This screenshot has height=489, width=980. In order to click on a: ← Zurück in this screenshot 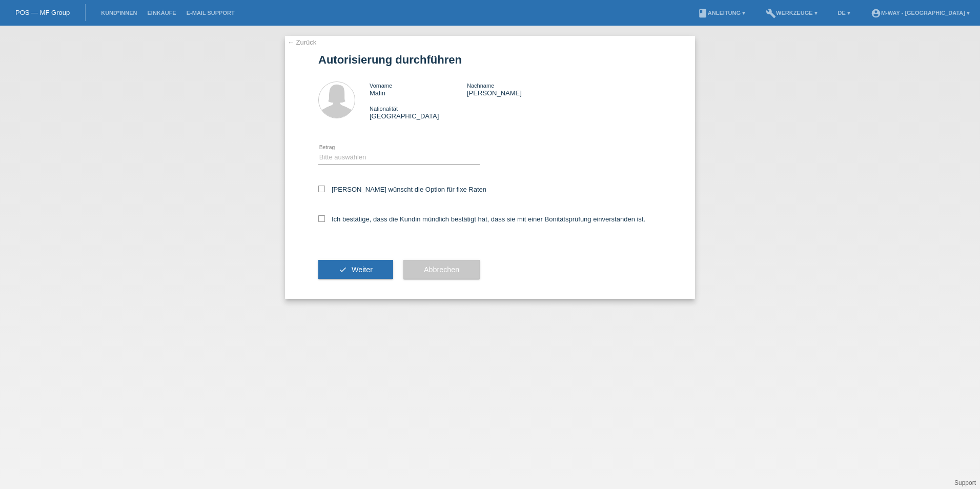, I will do `click(302, 42)`.